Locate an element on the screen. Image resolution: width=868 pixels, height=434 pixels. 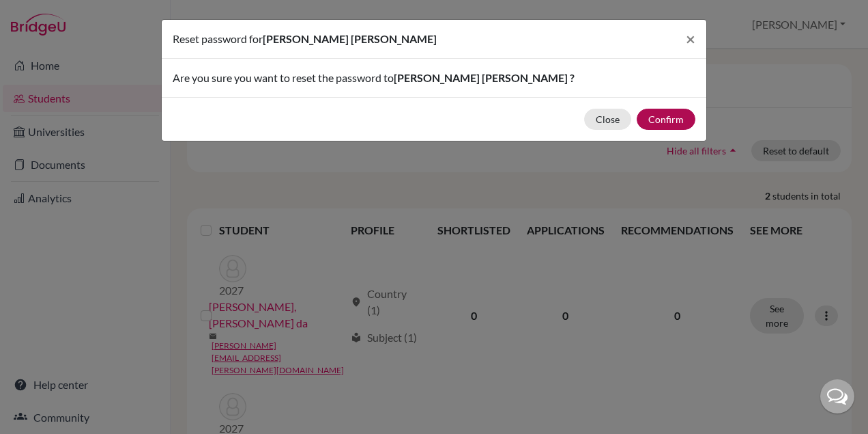
button: Confirm is located at coordinates (666, 119).